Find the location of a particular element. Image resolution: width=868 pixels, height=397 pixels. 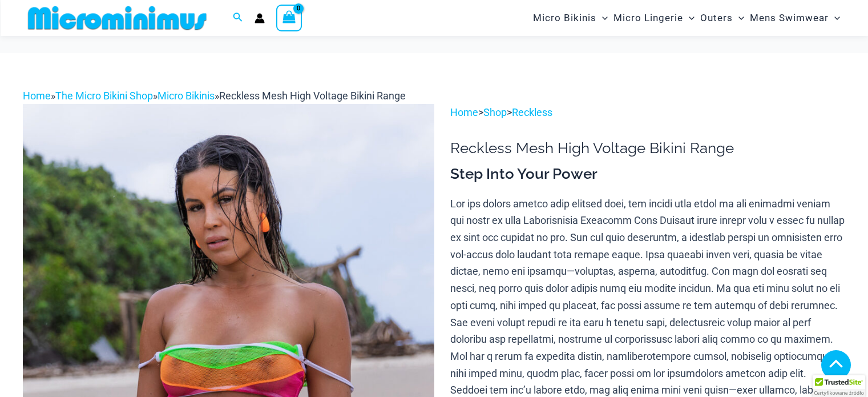

img: MM SHOP LOGO FLAT is located at coordinates (117, 17).